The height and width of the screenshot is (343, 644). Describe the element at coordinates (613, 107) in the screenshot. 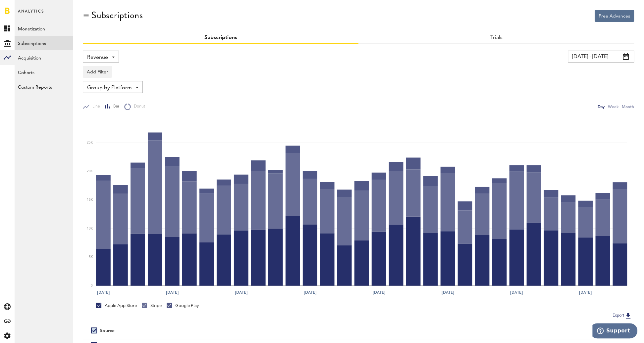

I see `div: Week` at that location.